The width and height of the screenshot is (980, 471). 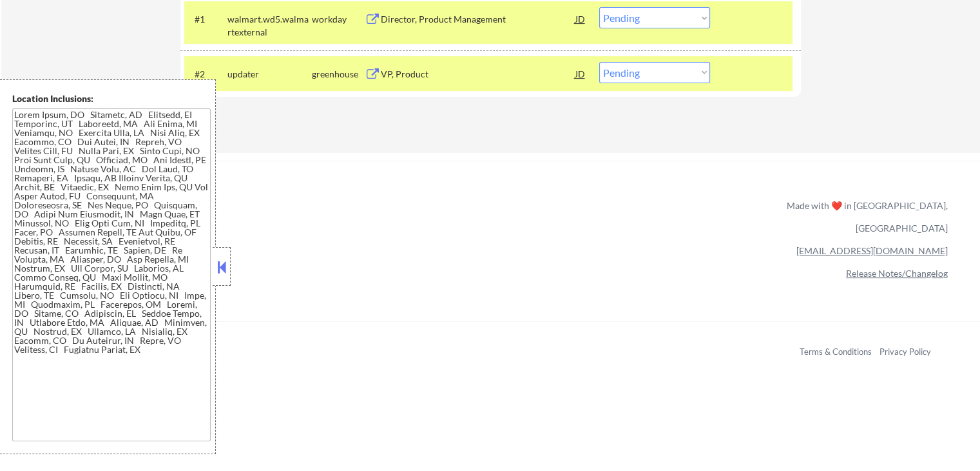 What do you see at coordinates (478, 74) in the screenshot?
I see `div: VP, Product` at bounding box center [478, 74].